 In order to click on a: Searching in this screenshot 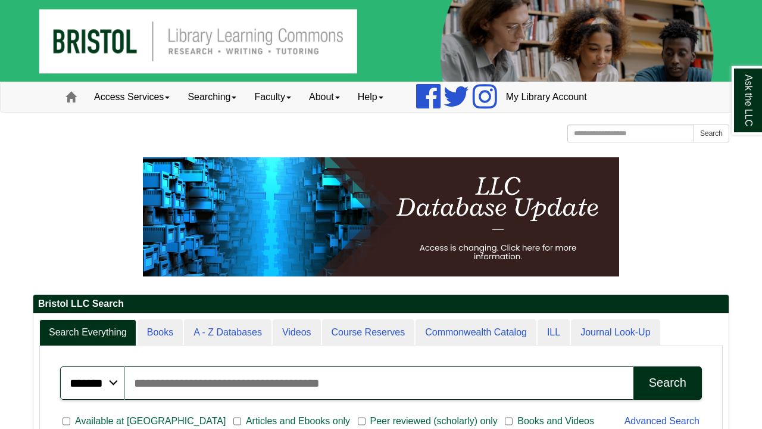, I will do `click(212, 97)`.